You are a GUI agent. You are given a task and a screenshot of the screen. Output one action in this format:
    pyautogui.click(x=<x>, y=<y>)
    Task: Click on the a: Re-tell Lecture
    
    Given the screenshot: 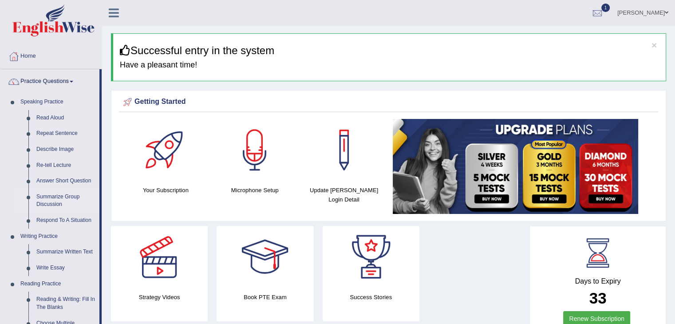 What is the action you would take?
    pyautogui.click(x=66, y=166)
    